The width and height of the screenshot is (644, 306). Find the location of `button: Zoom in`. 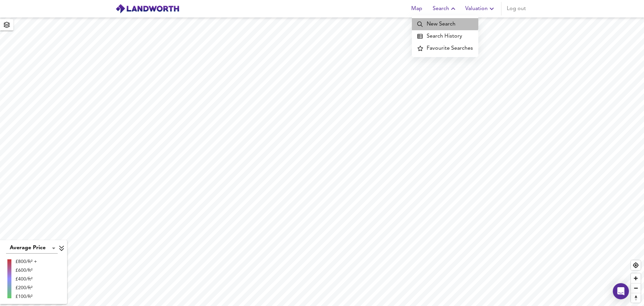

button: Zoom in is located at coordinates (636, 278).